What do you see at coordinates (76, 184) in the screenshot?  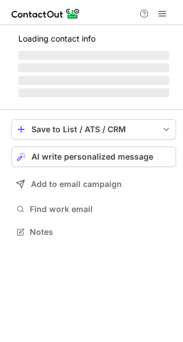 I see `span: Add to email campaign` at bounding box center [76, 184].